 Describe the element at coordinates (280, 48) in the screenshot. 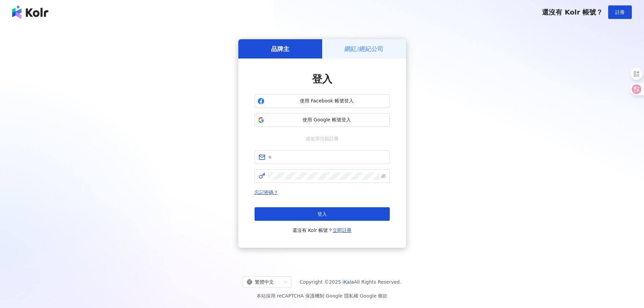

I see `h5: 品牌主` at that location.